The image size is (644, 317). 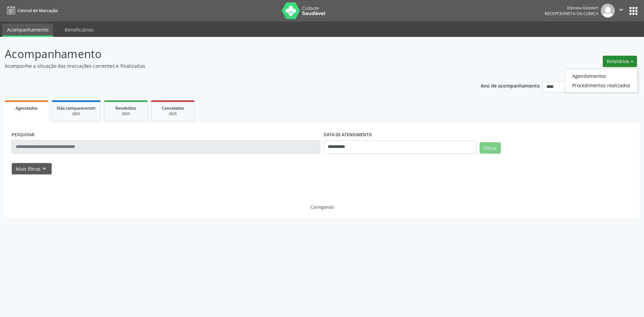 I want to click on a: Agendamentos, so click(x=600, y=76).